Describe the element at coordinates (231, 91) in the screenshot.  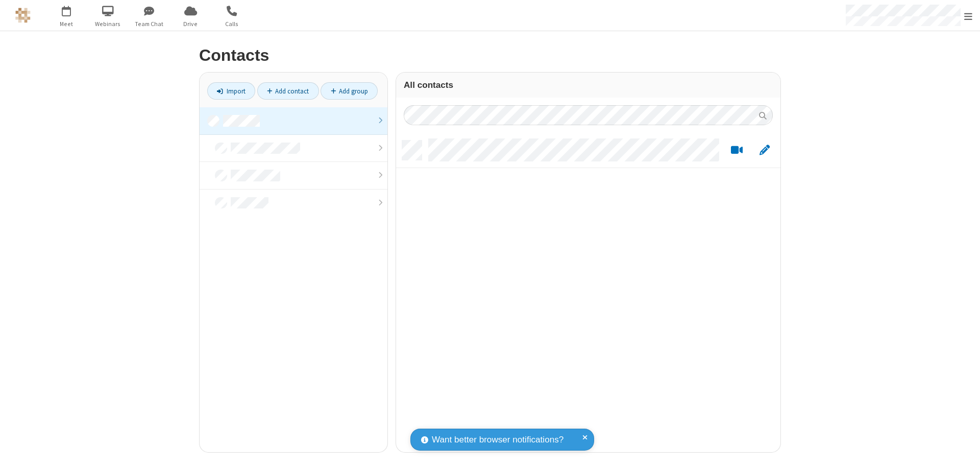
I see `a: Import` at that location.